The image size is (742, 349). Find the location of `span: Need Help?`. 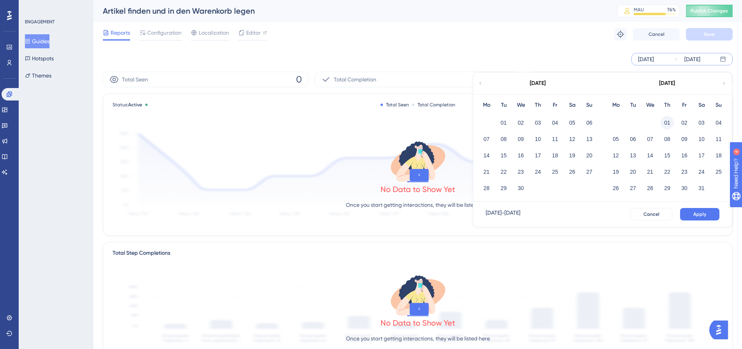

span: Need Help? is located at coordinates (34, 7).